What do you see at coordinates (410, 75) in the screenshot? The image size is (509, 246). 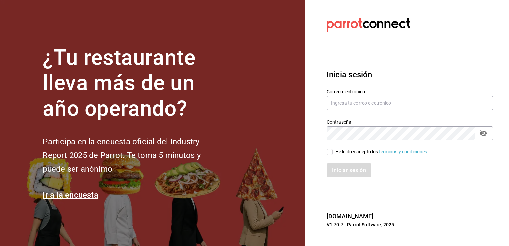 I see `h3: Inicia sesión` at bounding box center [410, 75].